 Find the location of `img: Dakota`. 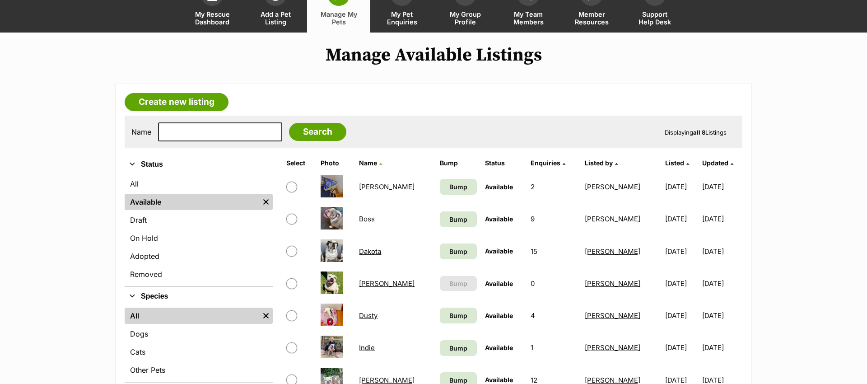

img: Dakota is located at coordinates (332, 251).